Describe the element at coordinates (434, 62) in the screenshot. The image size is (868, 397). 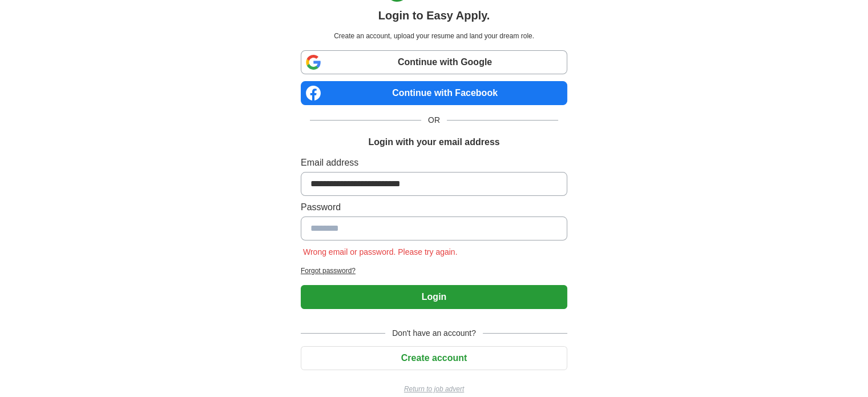
I see `a: Continue with Google` at that location.